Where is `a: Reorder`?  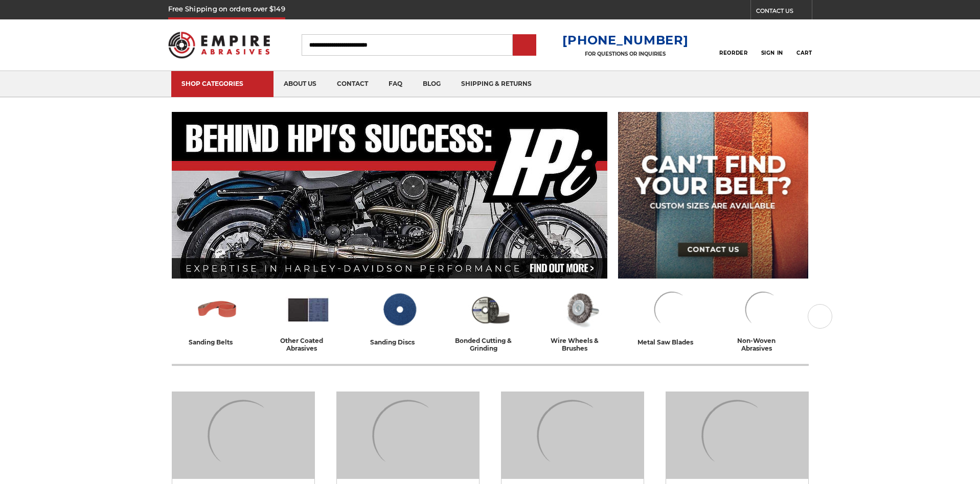 a: Reorder is located at coordinates (733, 44).